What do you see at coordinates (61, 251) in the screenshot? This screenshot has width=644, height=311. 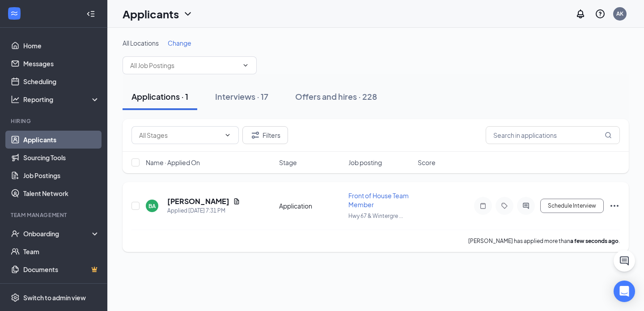 I see `a: Team` at bounding box center [61, 251].